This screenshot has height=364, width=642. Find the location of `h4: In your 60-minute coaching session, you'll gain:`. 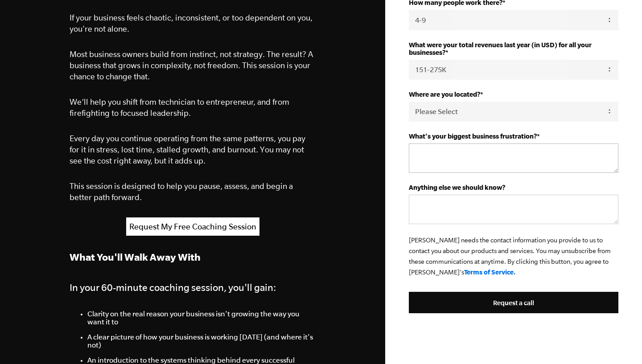

h4: In your 60-minute coaching session, you'll gain: is located at coordinates (192, 287).